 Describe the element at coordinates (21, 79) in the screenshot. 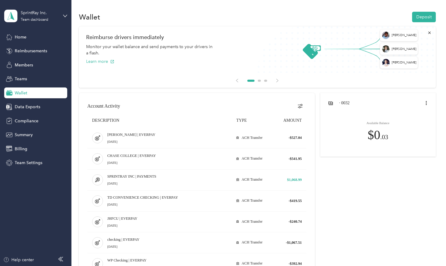

I see `span: Teams` at that location.